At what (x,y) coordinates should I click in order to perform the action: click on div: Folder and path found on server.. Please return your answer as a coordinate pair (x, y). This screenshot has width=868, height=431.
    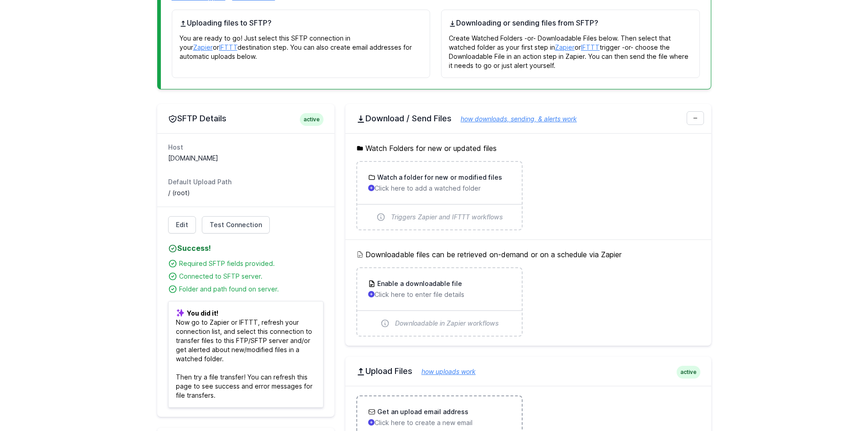
    Looking at the image, I should click on (251, 289).